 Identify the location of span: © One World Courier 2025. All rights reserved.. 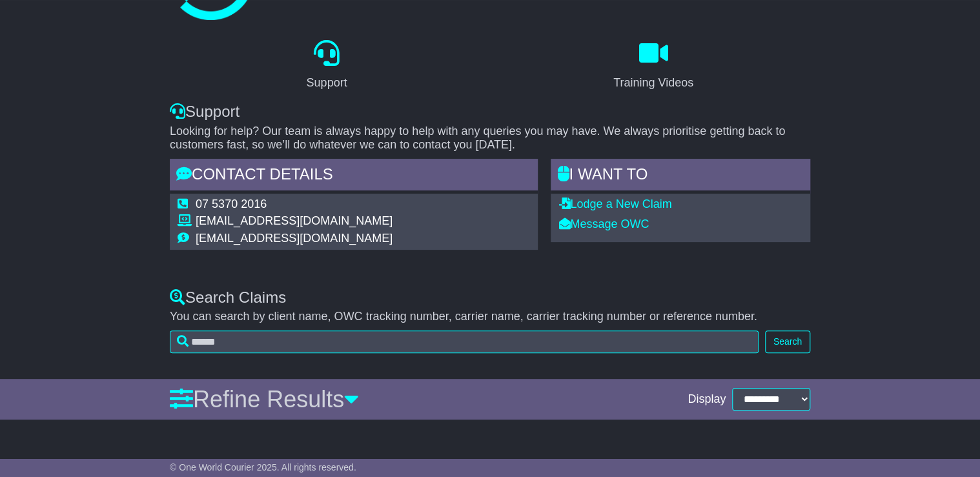
(263, 467).